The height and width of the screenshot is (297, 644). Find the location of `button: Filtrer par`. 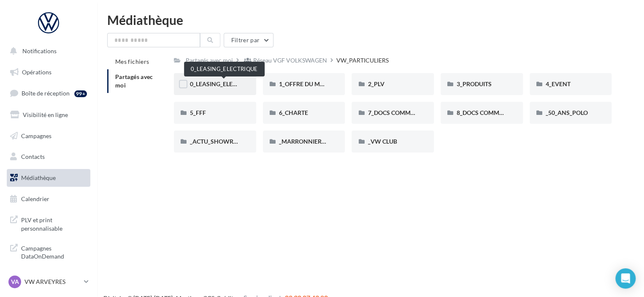

button: Filtrer par is located at coordinates (249, 40).